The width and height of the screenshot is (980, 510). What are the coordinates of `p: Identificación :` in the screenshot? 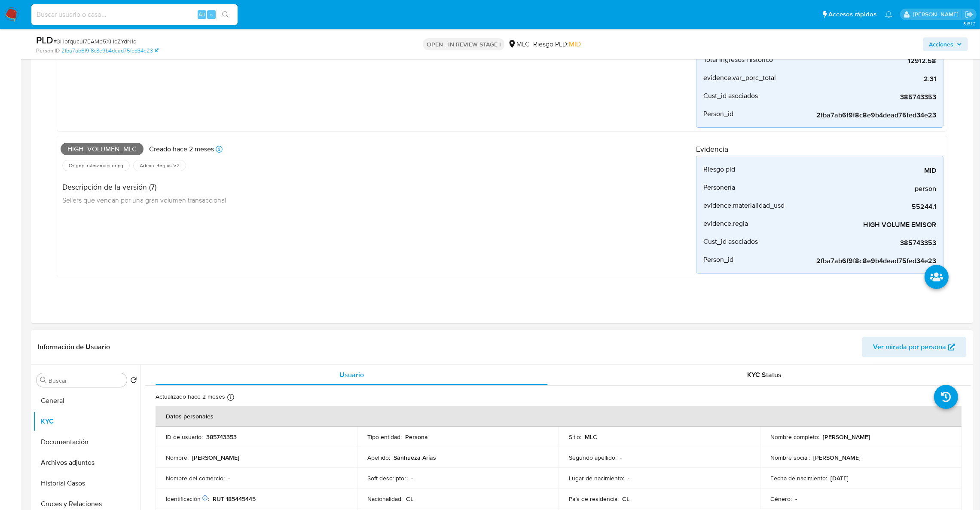 It's located at (187, 499).